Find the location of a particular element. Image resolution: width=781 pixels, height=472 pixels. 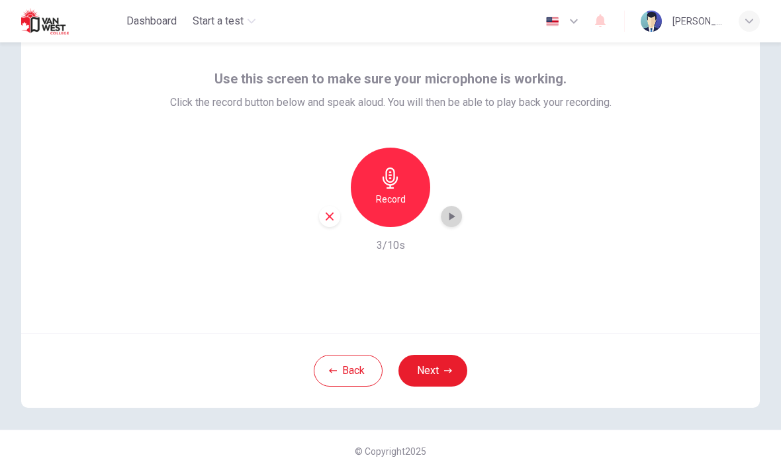

a: Van West logo is located at coordinates (71, 21).